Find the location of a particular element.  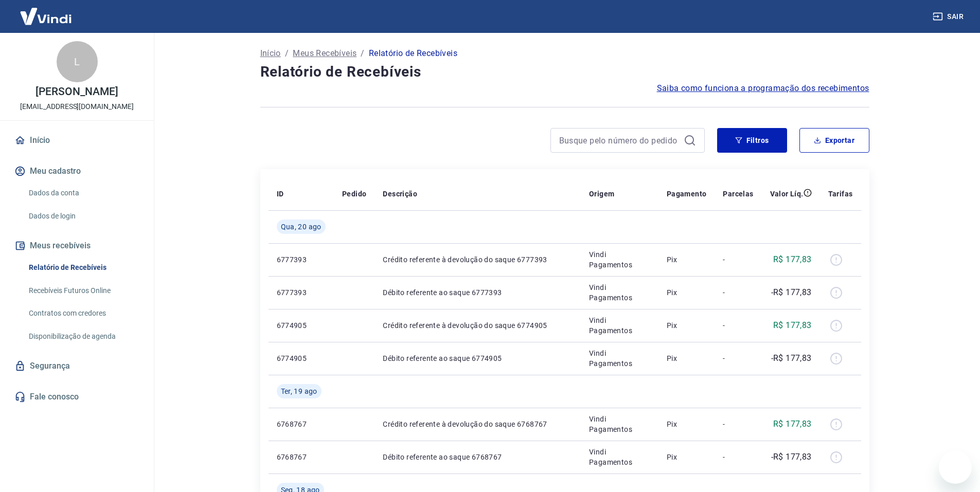

p: ID is located at coordinates (281, 194).